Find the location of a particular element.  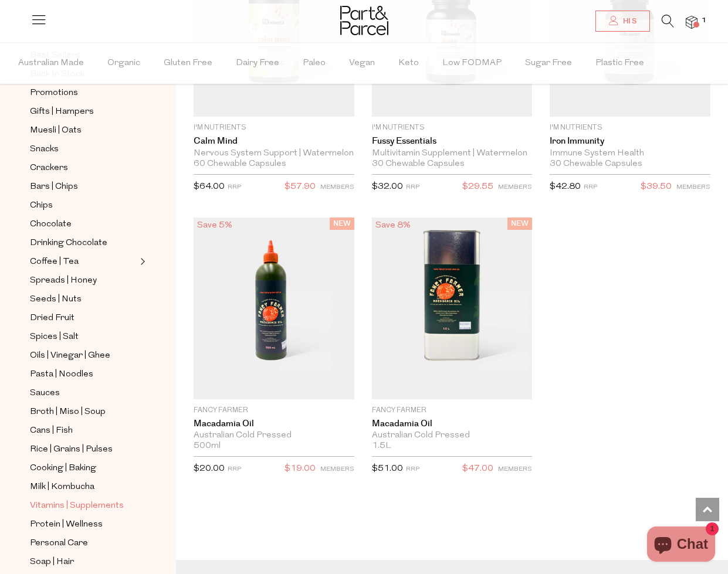

span: 500ml is located at coordinates (207, 446).